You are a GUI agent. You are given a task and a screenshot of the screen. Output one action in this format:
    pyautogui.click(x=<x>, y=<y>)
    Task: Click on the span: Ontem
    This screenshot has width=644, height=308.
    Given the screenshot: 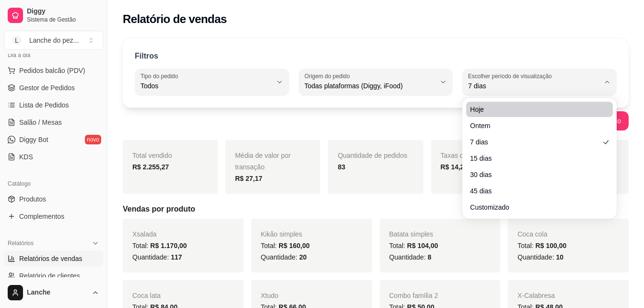 What is the action you would take?
    pyautogui.click(x=535, y=126)
    